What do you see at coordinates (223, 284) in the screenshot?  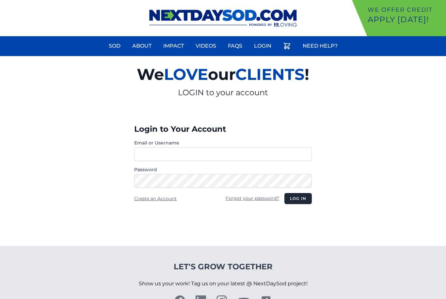 I see `p: Show us your work! Tag us on your latest @ NextDaySod project!` at bounding box center [223, 284].